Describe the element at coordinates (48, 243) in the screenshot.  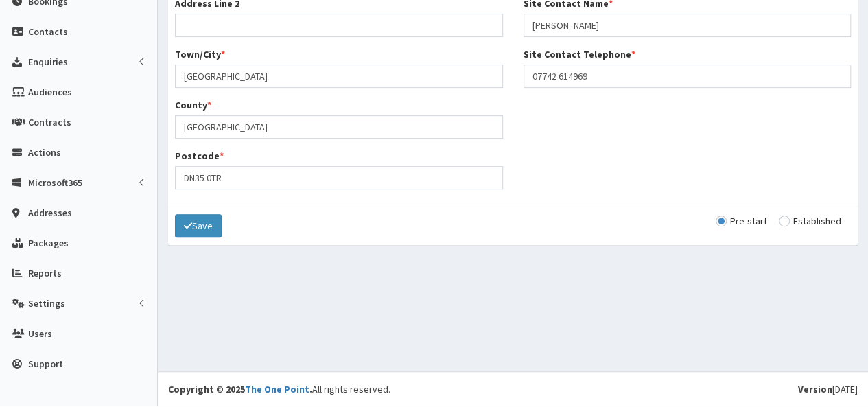
I see `span: Packages` at that location.